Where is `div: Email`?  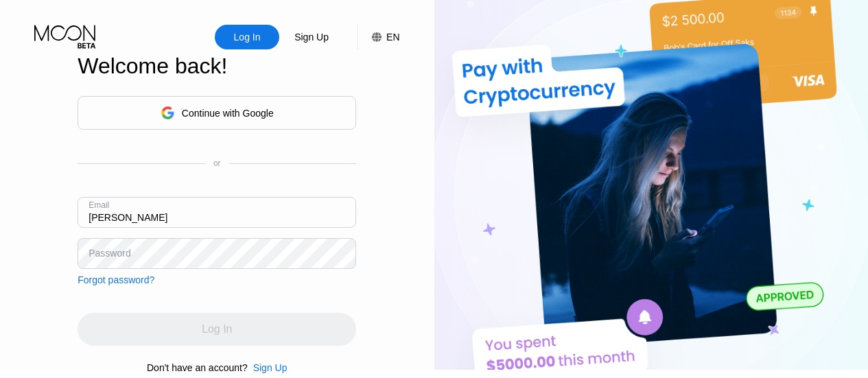
div: Email is located at coordinates (99, 205).